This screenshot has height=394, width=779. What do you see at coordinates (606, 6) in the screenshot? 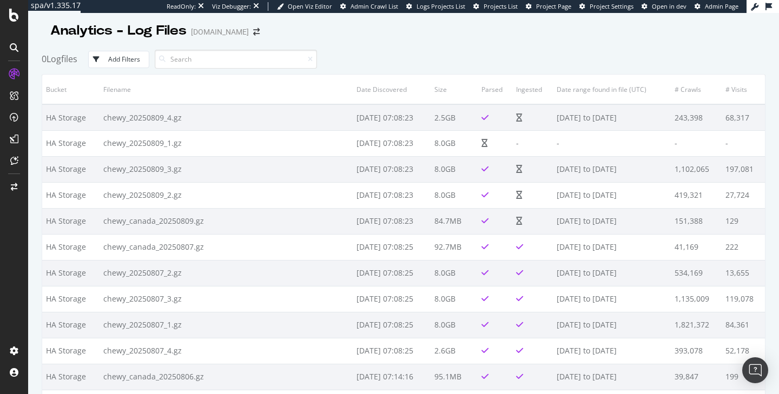
I see `a: Project Settings` at bounding box center [606, 6].